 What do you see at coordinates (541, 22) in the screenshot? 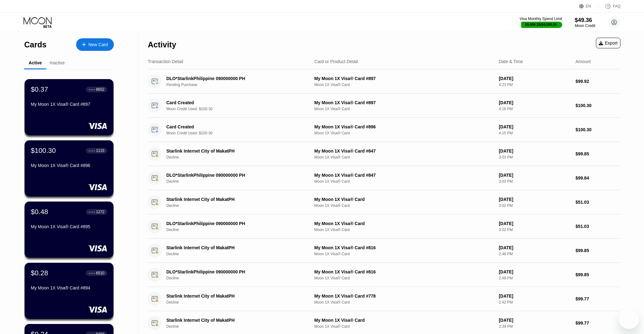
I see `div: Visa Monthly Spend Limit$9,499.25/$4,000.00` at bounding box center [541, 22].